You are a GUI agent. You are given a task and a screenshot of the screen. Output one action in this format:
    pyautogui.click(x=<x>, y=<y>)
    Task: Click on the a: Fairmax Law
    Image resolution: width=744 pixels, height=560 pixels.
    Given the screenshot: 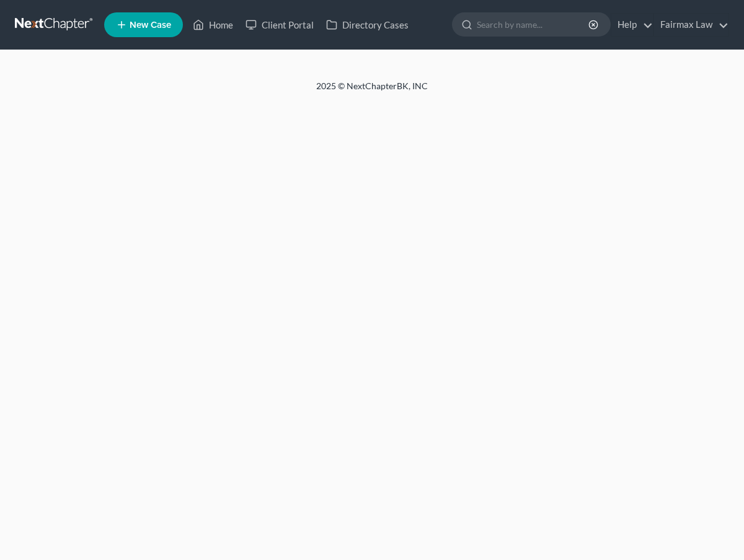 What is the action you would take?
    pyautogui.click(x=692, y=25)
    